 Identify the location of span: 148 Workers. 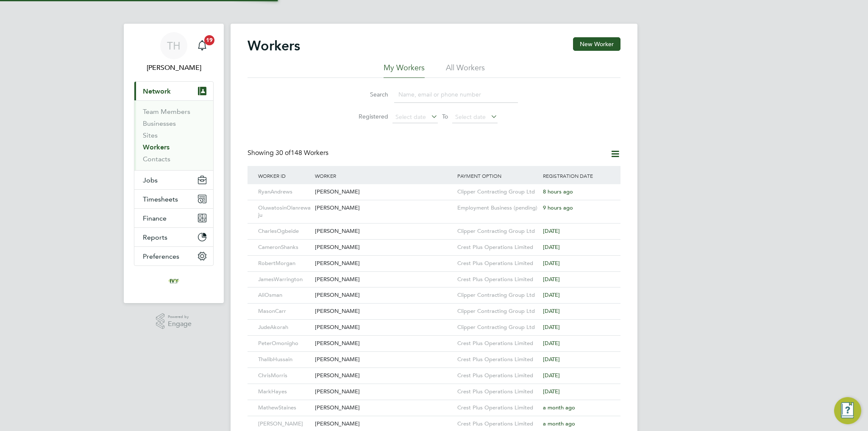
(302, 153).